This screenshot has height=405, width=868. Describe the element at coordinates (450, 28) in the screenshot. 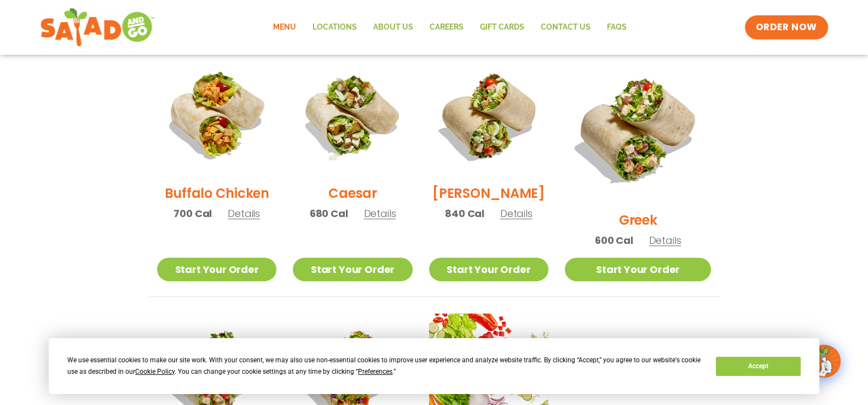

I see `nav: Menu` at that location.